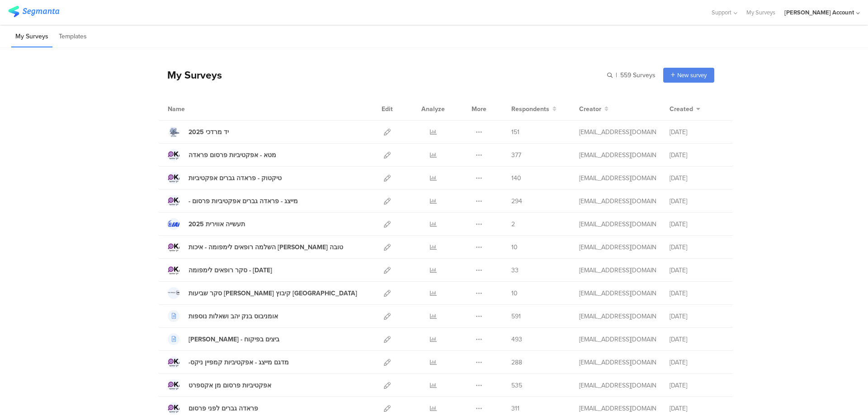 The image size is (868, 415). I want to click on span: New survey, so click(692, 75).